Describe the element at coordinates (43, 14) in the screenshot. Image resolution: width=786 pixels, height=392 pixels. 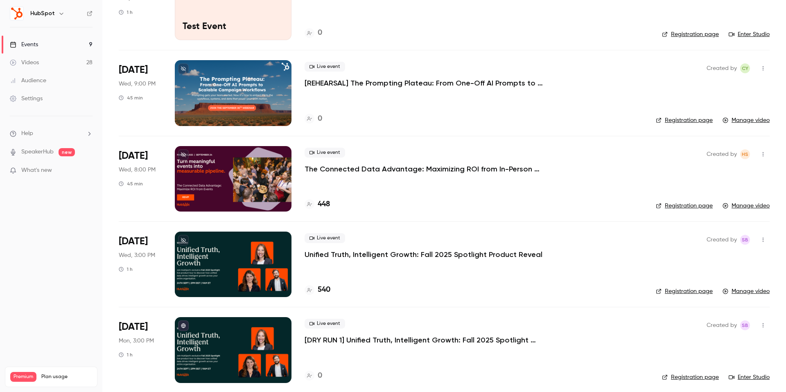
I see `h6: HubSpot` at that location.